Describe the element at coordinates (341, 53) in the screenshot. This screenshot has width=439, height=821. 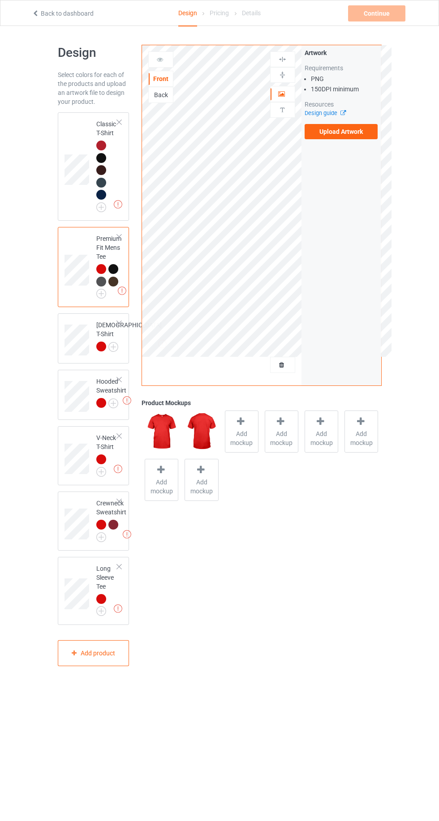
I see `div: Artwork` at that location.